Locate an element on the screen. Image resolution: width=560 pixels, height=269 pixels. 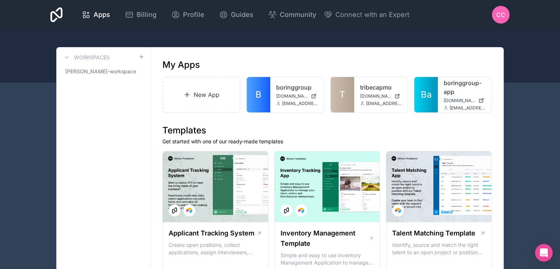
a: Guides is located at coordinates (236, 15).